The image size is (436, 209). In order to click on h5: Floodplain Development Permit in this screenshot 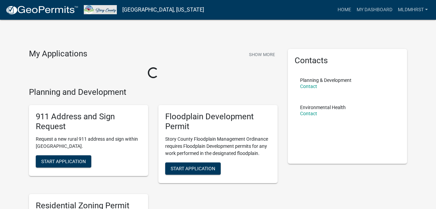, I will do `click(218, 122)`.